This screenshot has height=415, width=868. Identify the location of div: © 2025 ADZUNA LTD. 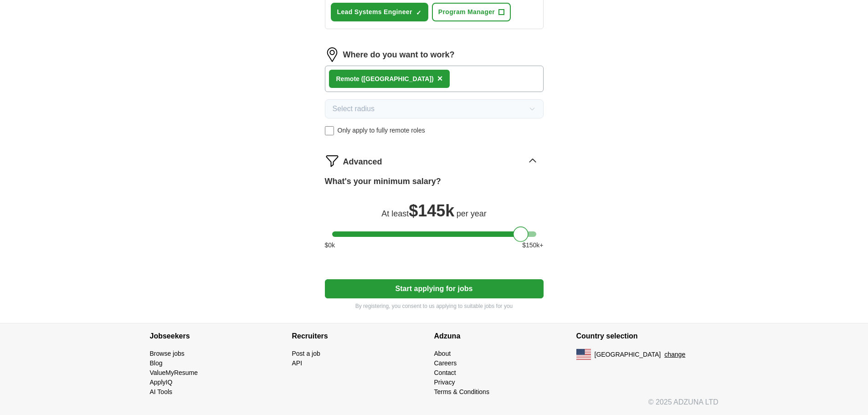
(434, 406).